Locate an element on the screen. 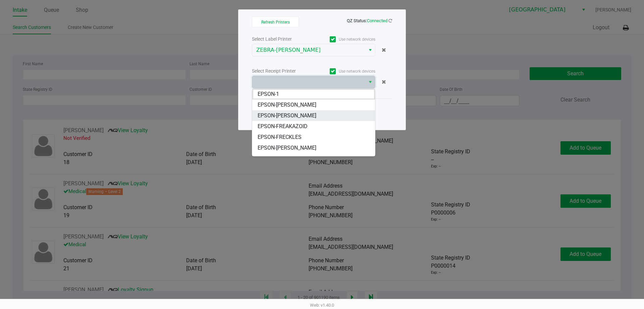 This screenshot has width=644, height=309. div: Select Receipt Printer is located at coordinates (283, 71).